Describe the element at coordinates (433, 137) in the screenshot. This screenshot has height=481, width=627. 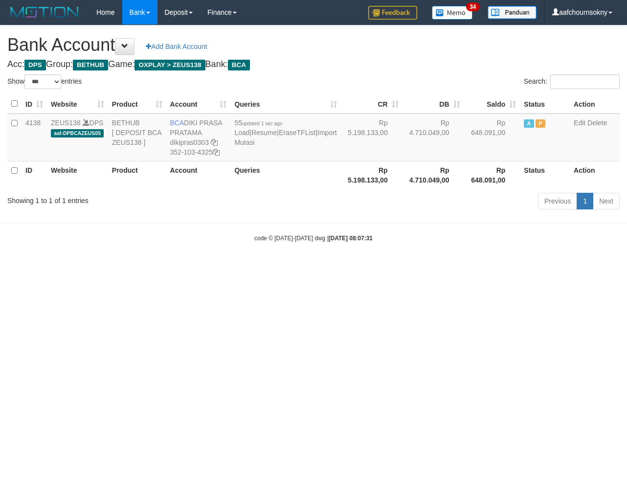
I see `td: Rp 4.710.049,00` at that location.